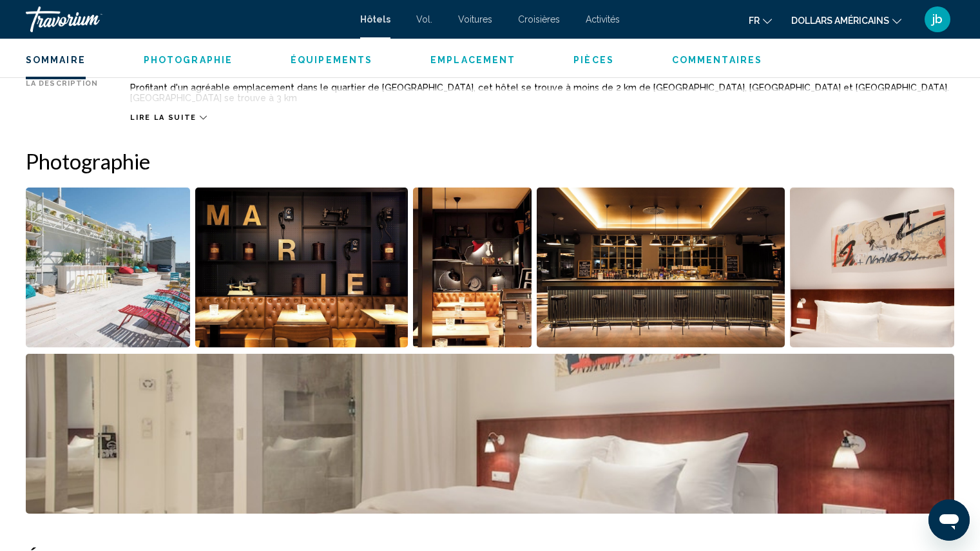 Image resolution: width=980 pixels, height=551 pixels. What do you see at coordinates (475, 19) in the screenshot?
I see `font: Voitures` at bounding box center [475, 19].